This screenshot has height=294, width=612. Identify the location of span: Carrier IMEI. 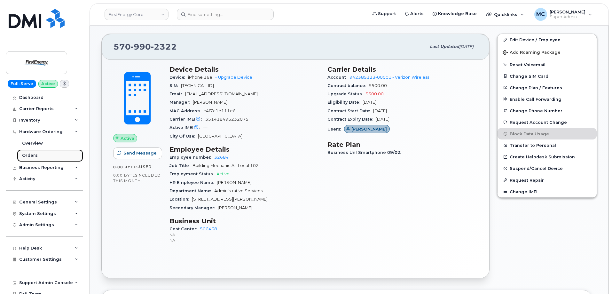
(187, 119).